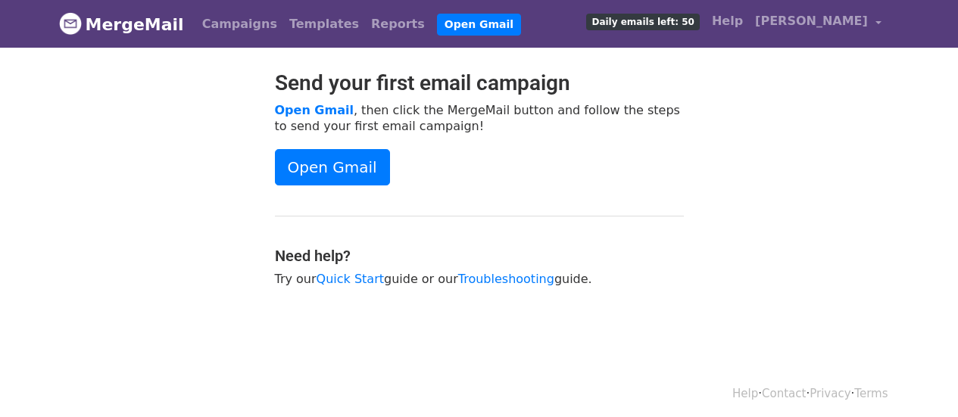 The height and width of the screenshot is (417, 958). What do you see at coordinates (642, 21) in the screenshot?
I see `a: Daily emails left: 50` at bounding box center [642, 21].